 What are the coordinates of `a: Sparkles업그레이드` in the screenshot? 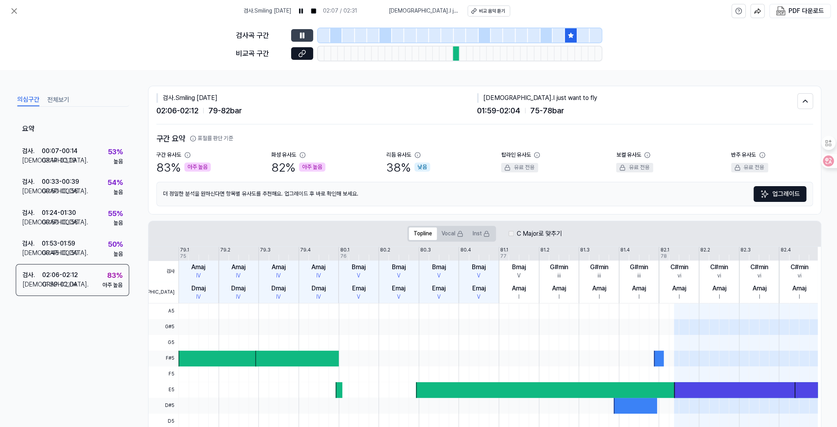 It's located at (780, 194).